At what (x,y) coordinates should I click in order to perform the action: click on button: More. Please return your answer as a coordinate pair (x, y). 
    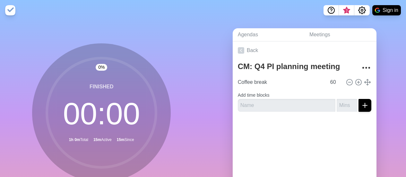
    Looking at the image, I should click on (367, 68).